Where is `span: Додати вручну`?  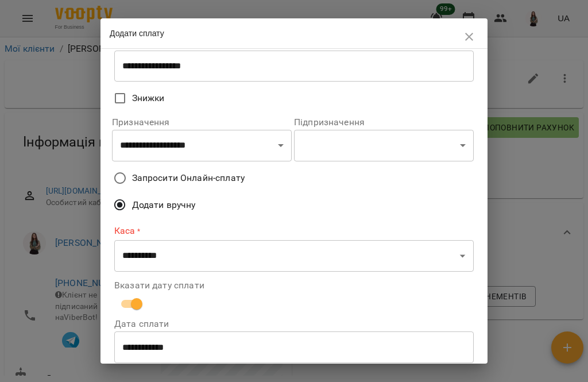
span: Додати вручну is located at coordinates (164, 205).